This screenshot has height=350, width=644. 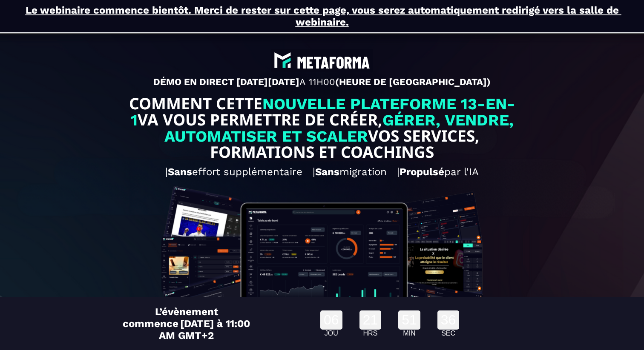 What do you see at coordinates (322, 172) in the screenshot?
I see `h2: | effort supplémentaire | migration | par l'IA` at bounding box center [322, 172].